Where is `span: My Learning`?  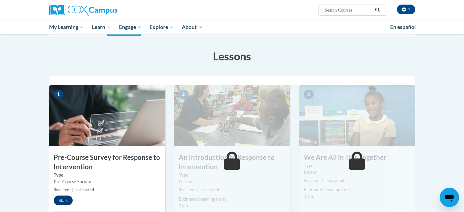 span: My Learning is located at coordinates (66, 27).